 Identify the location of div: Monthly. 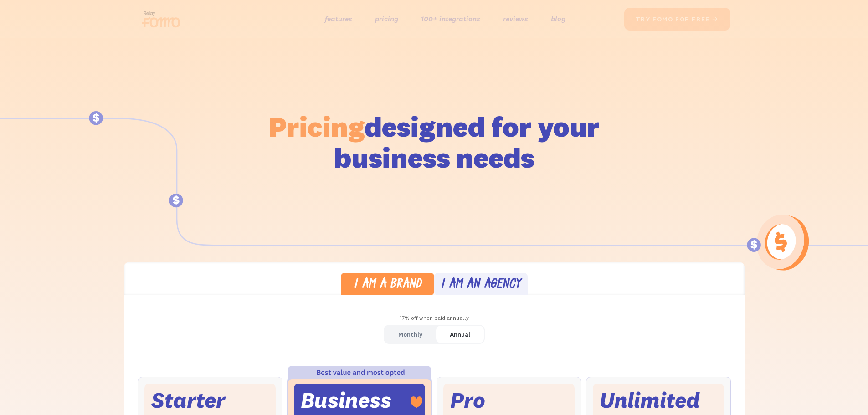
(410, 334).